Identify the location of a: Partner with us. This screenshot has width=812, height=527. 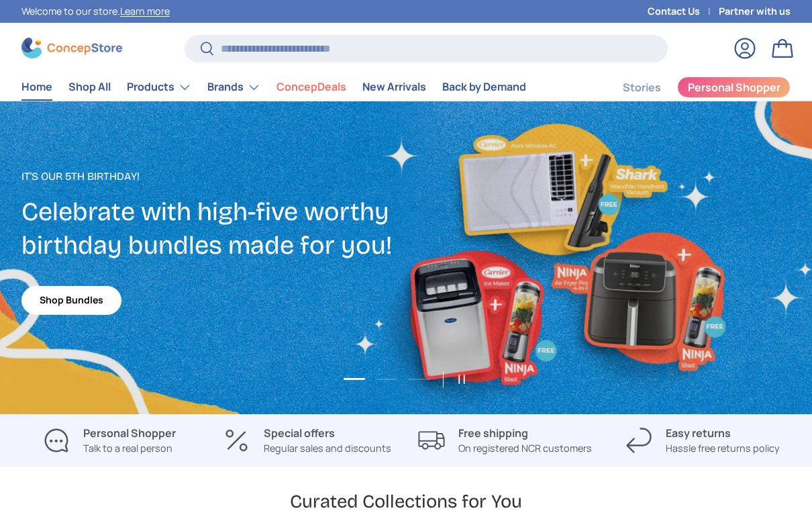
(755, 11).